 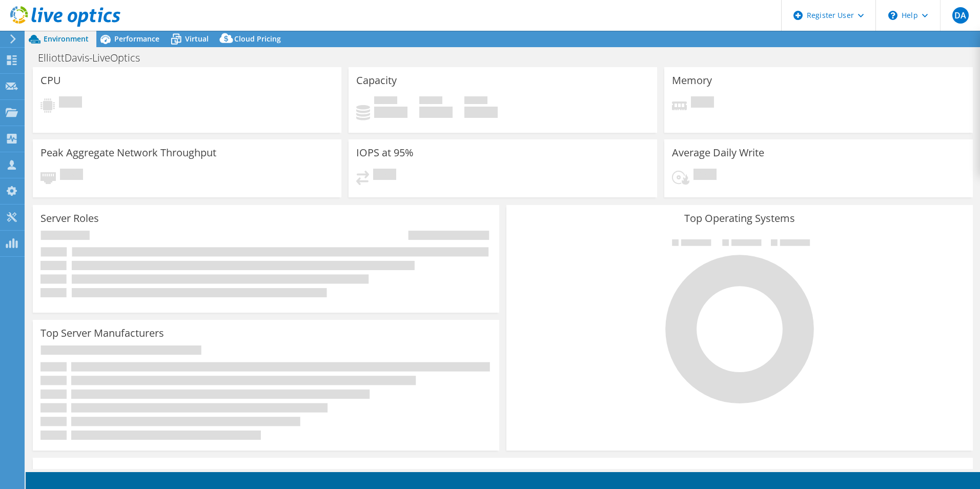 I want to click on span: DA, so click(x=960, y=15).